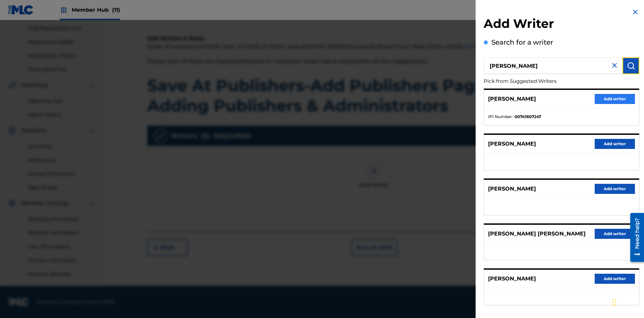 This screenshot has height=318, width=644. Describe the element at coordinates (501, 117) in the screenshot. I see `span: IPI Number :` at that location.